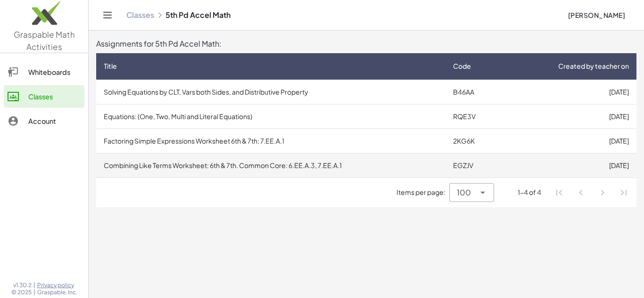 The image size is (644, 298). What do you see at coordinates (464, 192) in the screenshot?
I see `span: 100` at bounding box center [464, 192].